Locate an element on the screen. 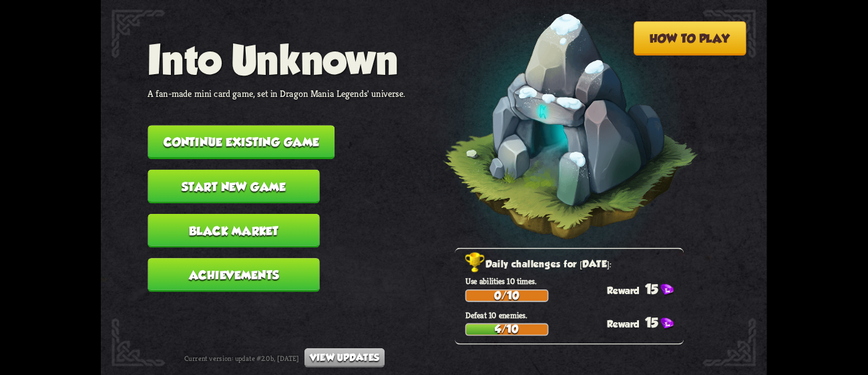  p: Use abilities 10 times. is located at coordinates (574, 280).